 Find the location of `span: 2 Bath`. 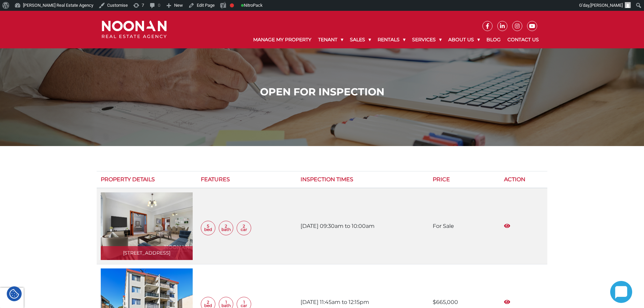

span: 2 Bath is located at coordinates (226, 228).